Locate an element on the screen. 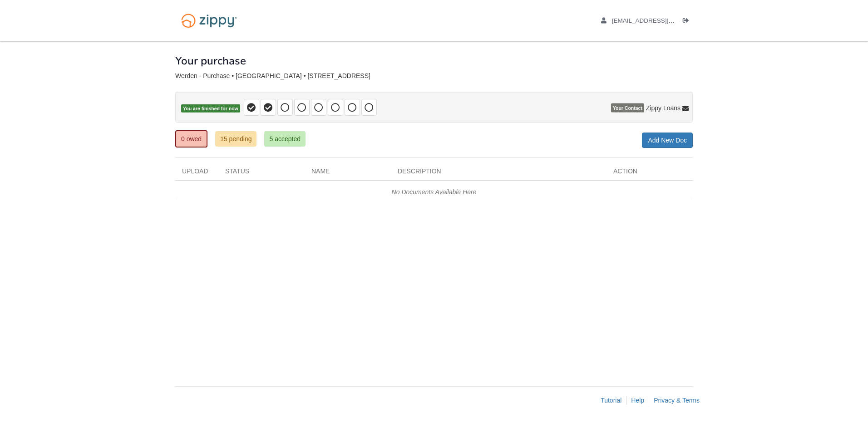 This screenshot has width=868, height=423. a: 15 pending is located at coordinates (236, 139).